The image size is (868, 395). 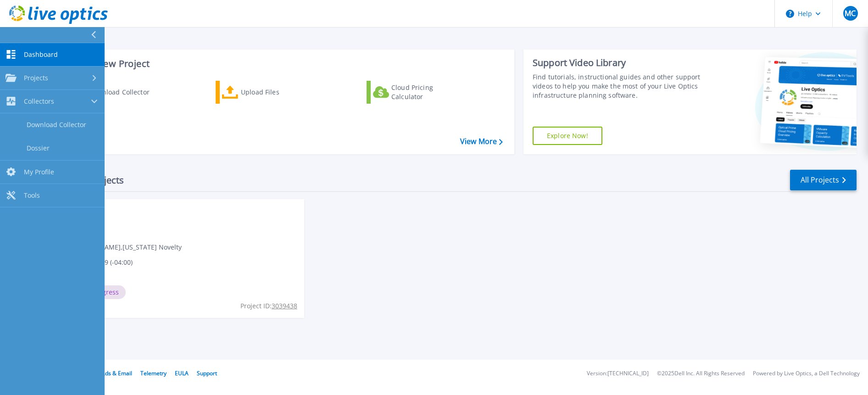 What do you see at coordinates (807, 373) in the screenshot?
I see `li: Powered by Live Optics, a Dell Technology` at bounding box center [807, 373].